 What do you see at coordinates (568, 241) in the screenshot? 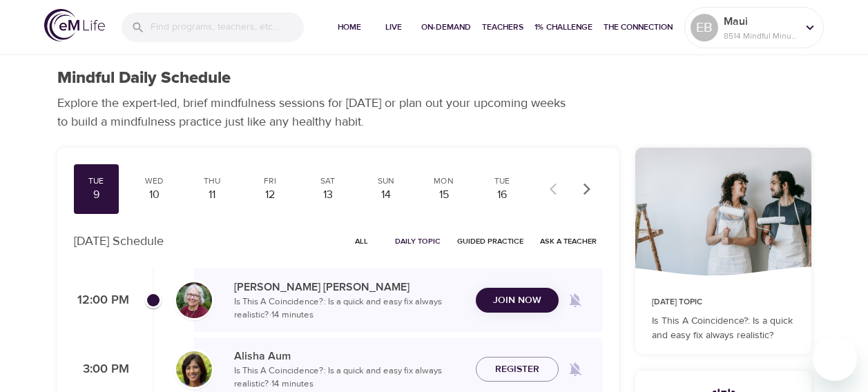
I see `span: Ask a Teacher` at bounding box center [568, 241].